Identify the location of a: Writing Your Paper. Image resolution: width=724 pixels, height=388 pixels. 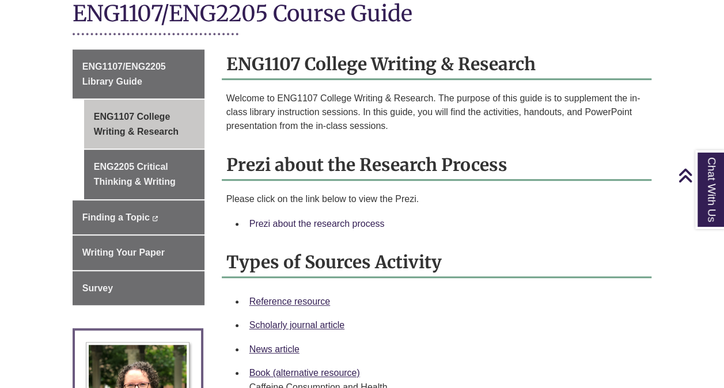
(138, 253).